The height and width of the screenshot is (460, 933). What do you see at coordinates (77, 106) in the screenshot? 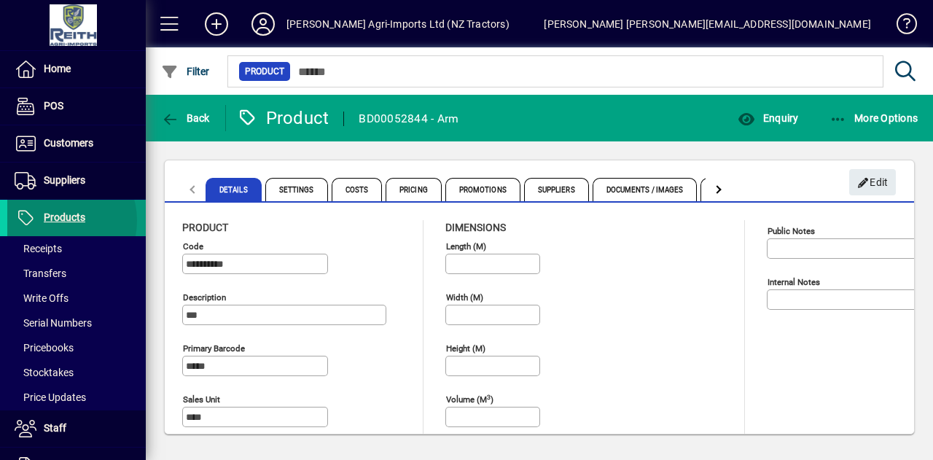
I see `a: POS` at bounding box center [77, 106].